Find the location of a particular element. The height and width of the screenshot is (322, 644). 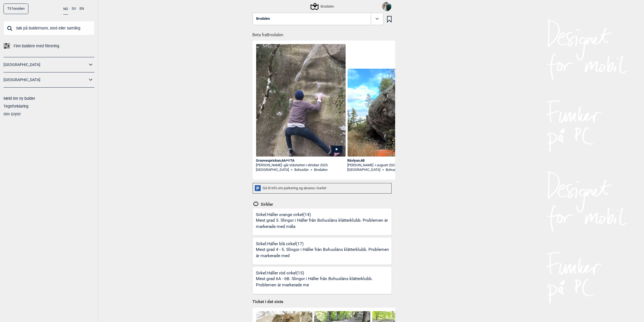

div: Rävlyan , 6B is located at coordinates (393, 161).